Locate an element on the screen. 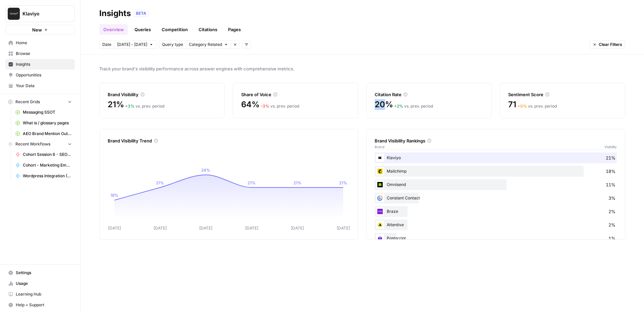 This screenshot has width=644, height=313. span: Brand is located at coordinates (380, 147).